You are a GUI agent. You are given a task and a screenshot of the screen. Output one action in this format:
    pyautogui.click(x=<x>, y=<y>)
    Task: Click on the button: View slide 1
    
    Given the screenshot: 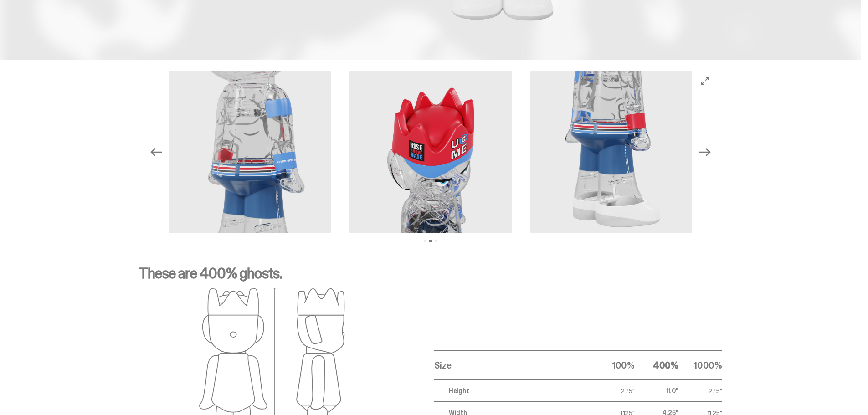 What is the action you would take?
    pyautogui.click(x=425, y=241)
    